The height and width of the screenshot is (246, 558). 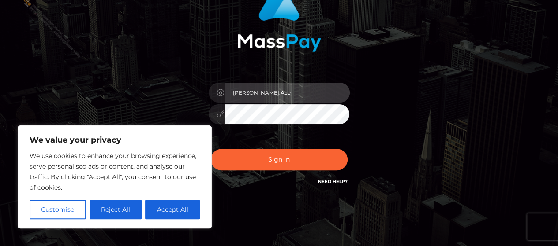 What do you see at coordinates (115, 140) in the screenshot?
I see `p: We value your privacy` at bounding box center [115, 140].